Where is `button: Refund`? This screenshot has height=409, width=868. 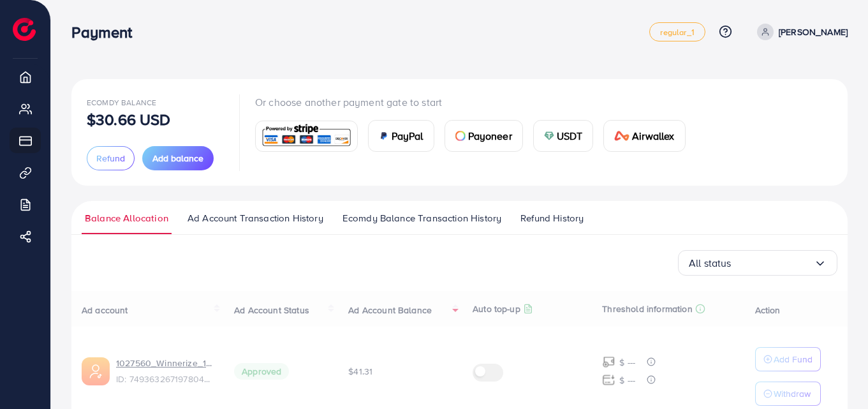
button: Refund is located at coordinates (110, 158).